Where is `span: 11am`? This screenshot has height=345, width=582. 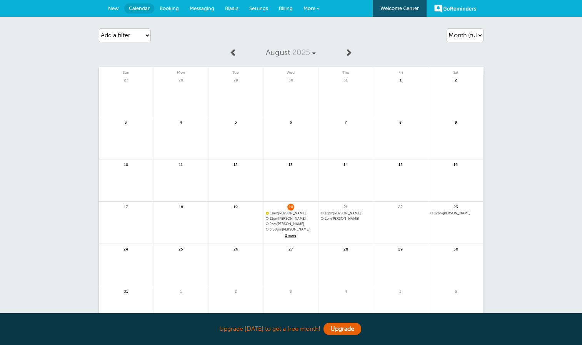 span: 11am is located at coordinates (274, 213).